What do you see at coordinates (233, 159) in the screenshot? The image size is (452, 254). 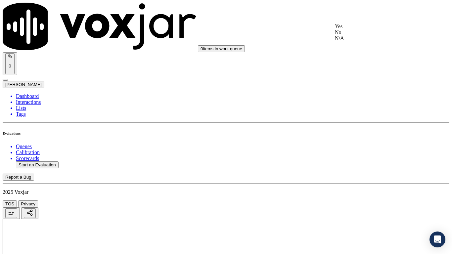 I see `li: Scorecards` at bounding box center [233, 159].